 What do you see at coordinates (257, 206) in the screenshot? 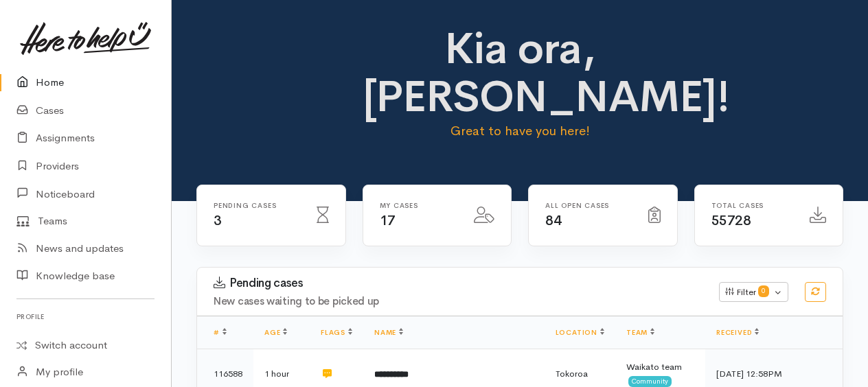
I see `h6: Pending cases` at bounding box center [257, 206].